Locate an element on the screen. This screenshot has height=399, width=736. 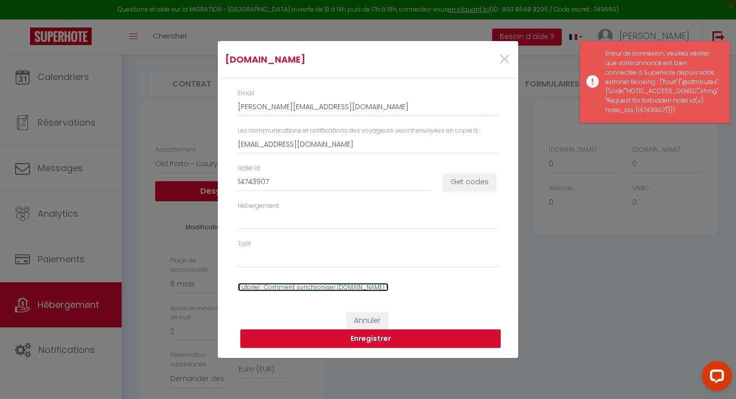
button: Annuler is located at coordinates (367, 321).